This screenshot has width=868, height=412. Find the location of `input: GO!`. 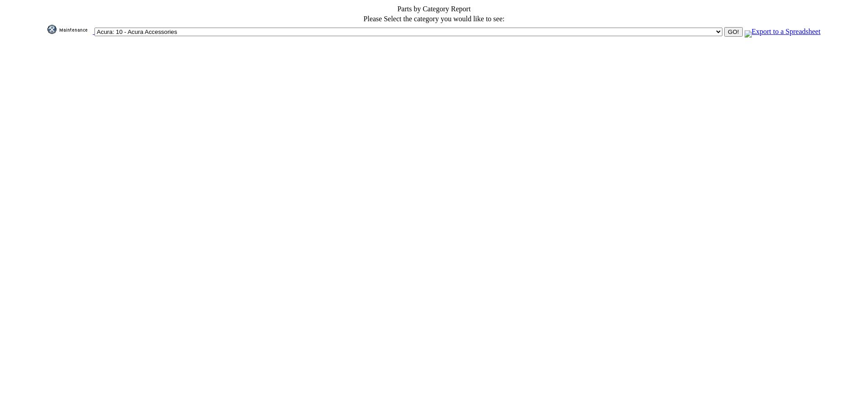

input: GO! is located at coordinates (733, 31).